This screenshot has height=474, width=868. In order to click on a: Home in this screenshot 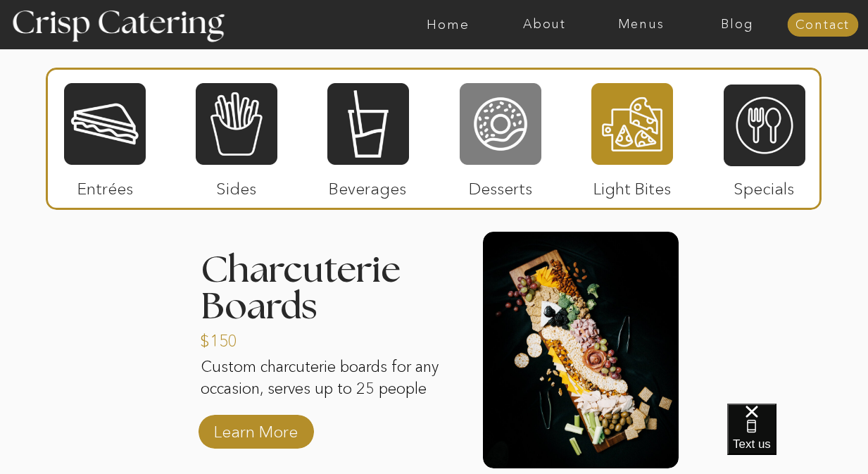, I will do `click(448, 25)`.